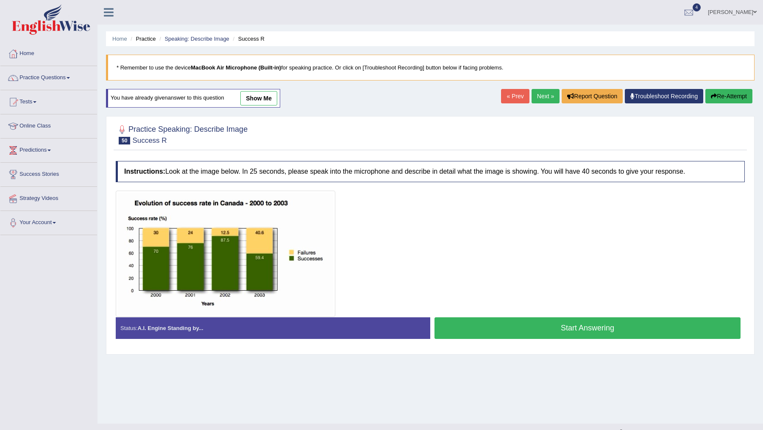  Describe the element at coordinates (142, 39) in the screenshot. I see `li: Practice` at that location.